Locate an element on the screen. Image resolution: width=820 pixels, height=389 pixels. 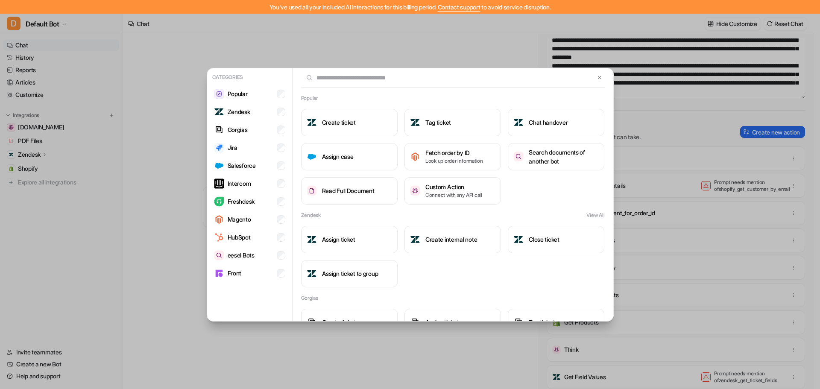
button: Close ticketClose ticket is located at coordinates (556, 240).